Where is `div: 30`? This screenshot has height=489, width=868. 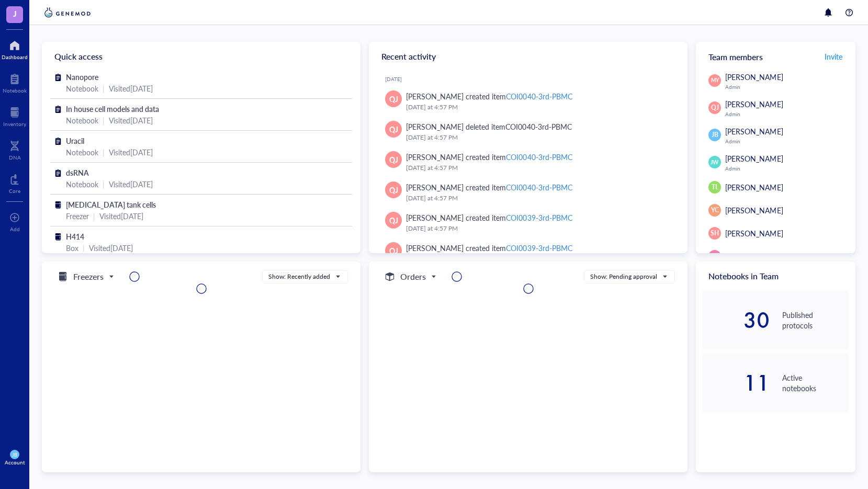 div: 30 is located at coordinates (736, 320).